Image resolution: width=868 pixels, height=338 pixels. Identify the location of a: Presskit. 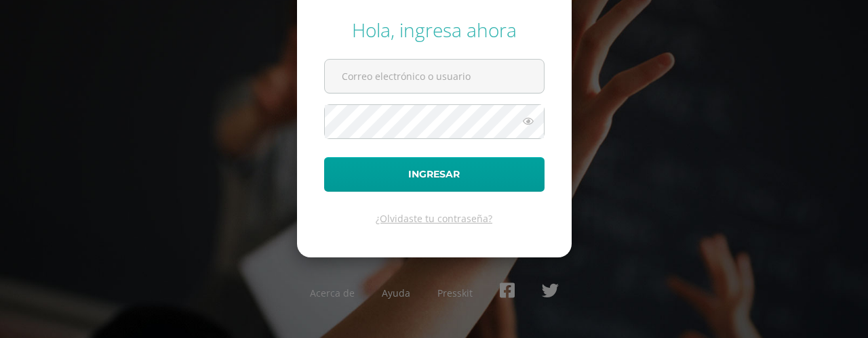
(455, 292).